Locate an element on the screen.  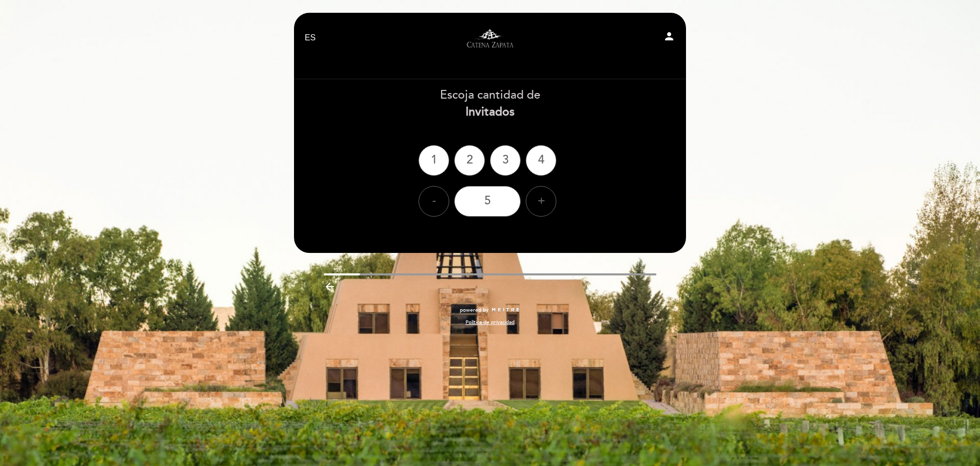
span: powered by is located at coordinates (474, 310).